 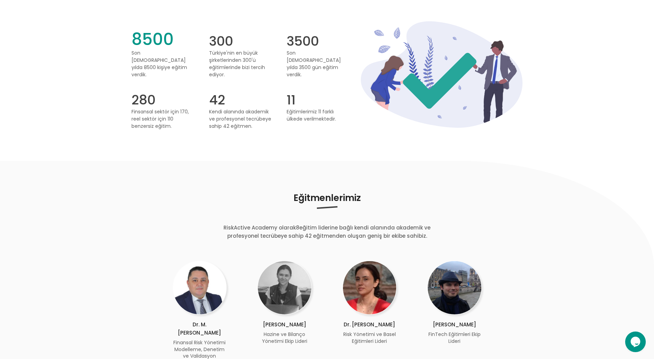 What do you see at coordinates (319, 39) in the screenshot?
I see `span: 3500` at bounding box center [319, 39].